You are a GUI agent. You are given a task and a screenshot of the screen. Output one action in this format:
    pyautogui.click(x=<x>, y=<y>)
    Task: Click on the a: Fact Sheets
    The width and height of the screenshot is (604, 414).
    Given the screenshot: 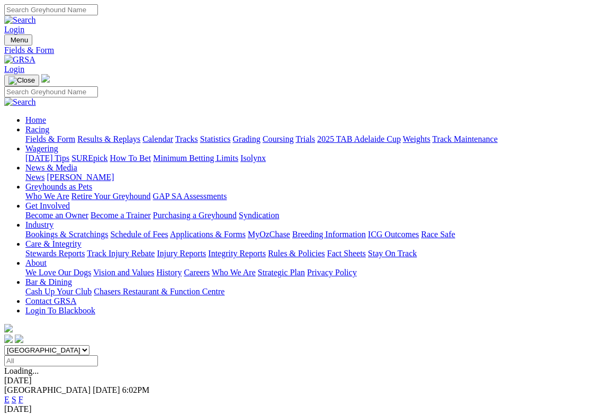 What is the action you would take?
    pyautogui.click(x=346, y=253)
    